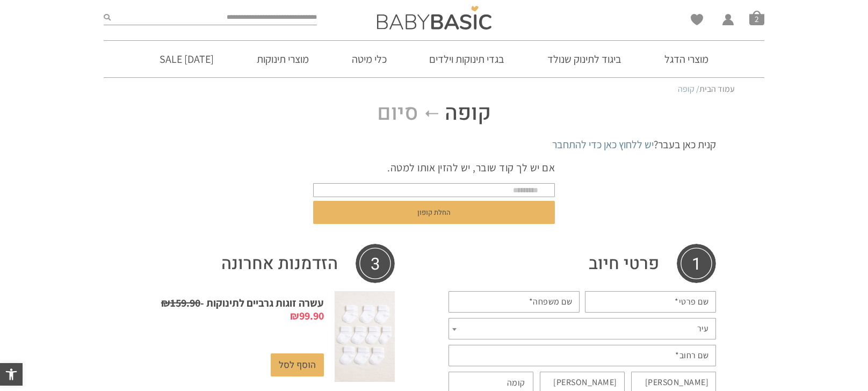 This screenshot has height=391, width=868. Describe the element at coordinates (686, 59) in the screenshot. I see `a: מוצרי הדגל` at that location.